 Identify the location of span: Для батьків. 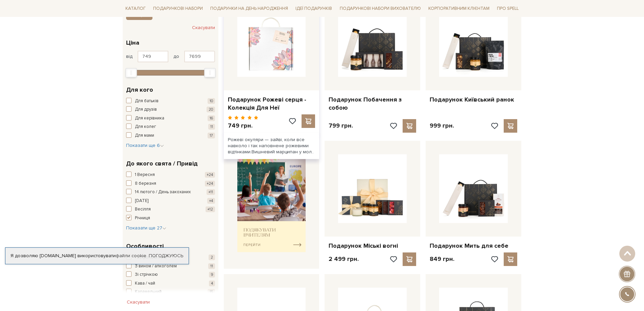
(147, 101).